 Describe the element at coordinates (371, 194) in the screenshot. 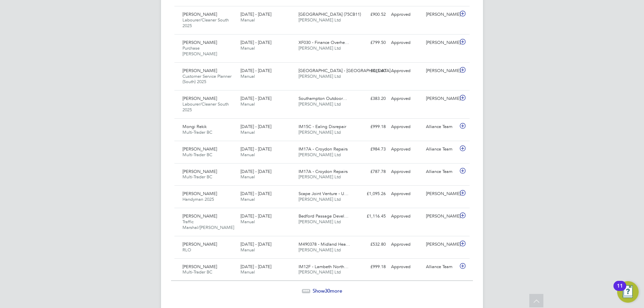

I see `div: £1,095.26` at that location.